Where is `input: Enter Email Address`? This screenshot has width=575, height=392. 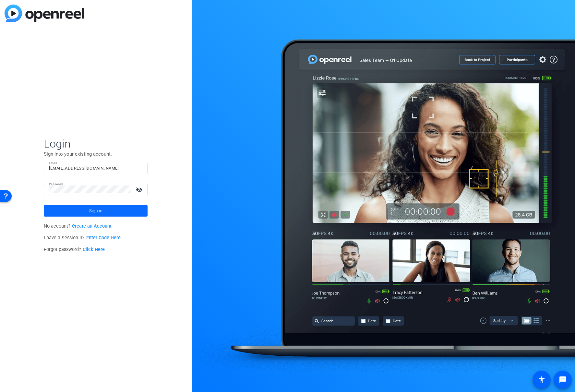 input: Enter Email Address is located at coordinates (96, 168).